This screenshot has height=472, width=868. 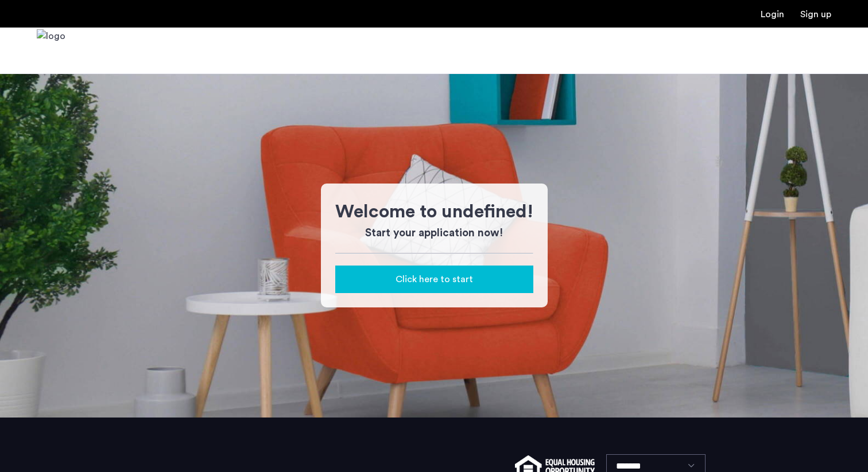 What do you see at coordinates (434, 280) in the screenshot?
I see `span: Click here to start` at bounding box center [434, 280].